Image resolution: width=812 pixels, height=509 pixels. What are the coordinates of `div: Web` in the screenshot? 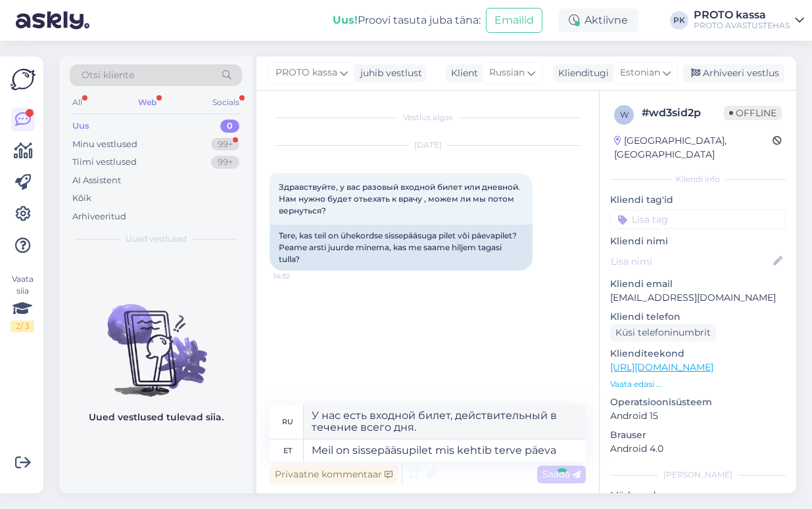 It's located at (147, 103).